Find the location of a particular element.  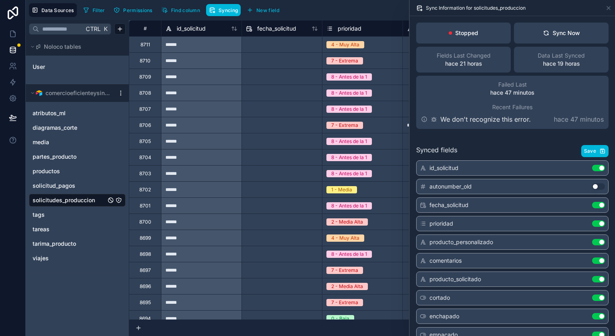

div: solicitudes_produccion is located at coordinates (77, 200).